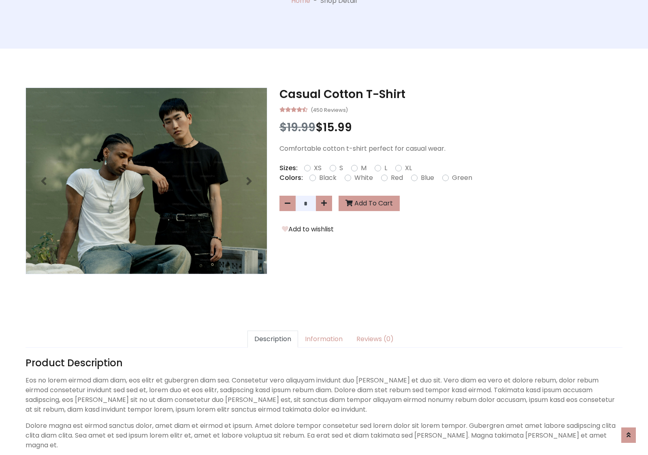  Describe the element at coordinates (308, 229) in the screenshot. I see `button: Add to wishlist` at that location.